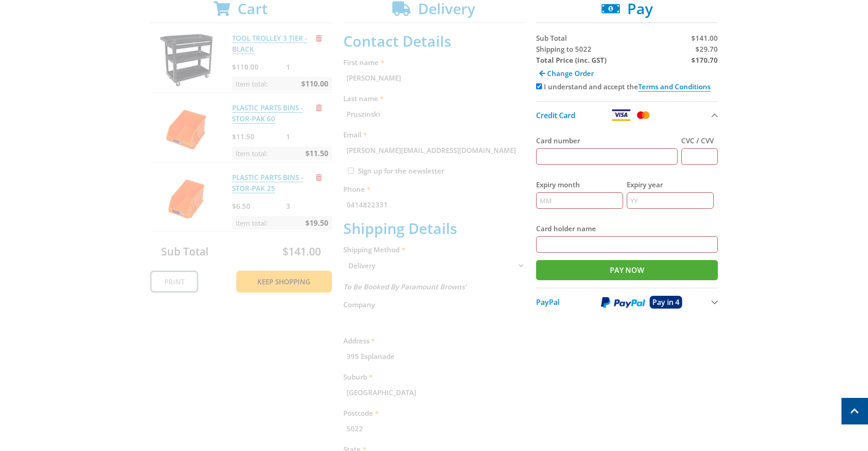  What do you see at coordinates (643, 115) in the screenshot?
I see `img: Mastercard` at bounding box center [643, 115].